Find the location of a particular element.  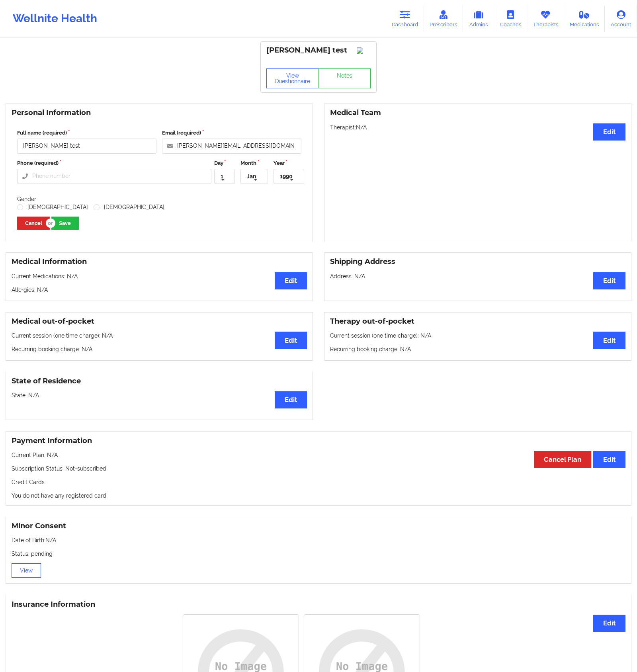

a: Dashboard is located at coordinates (405, 19).